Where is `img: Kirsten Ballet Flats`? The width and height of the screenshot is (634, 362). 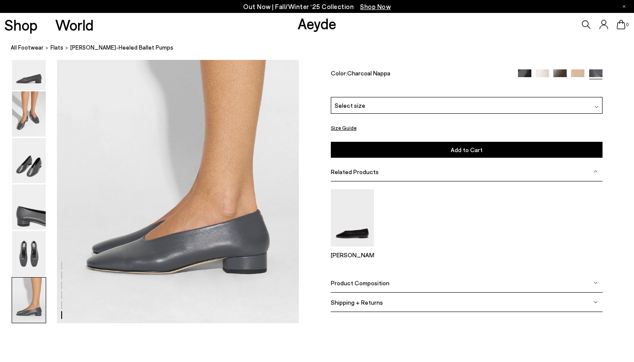 img: Kirsten Ballet Flats is located at coordinates (352, 218).